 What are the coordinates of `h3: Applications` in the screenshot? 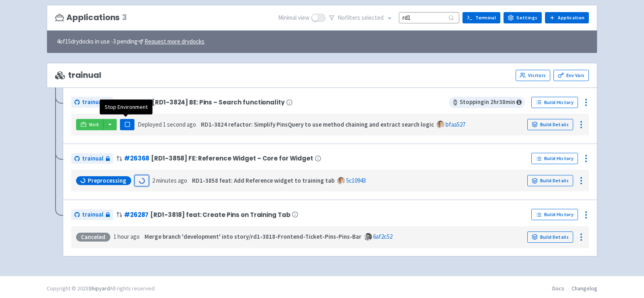 It's located at (91, 18).